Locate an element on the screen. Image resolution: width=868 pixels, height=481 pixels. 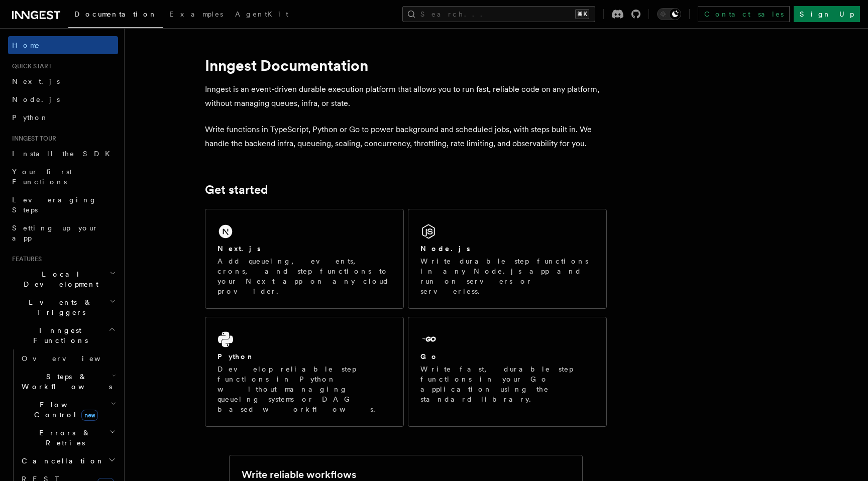
a: Get started is located at coordinates (236, 189).